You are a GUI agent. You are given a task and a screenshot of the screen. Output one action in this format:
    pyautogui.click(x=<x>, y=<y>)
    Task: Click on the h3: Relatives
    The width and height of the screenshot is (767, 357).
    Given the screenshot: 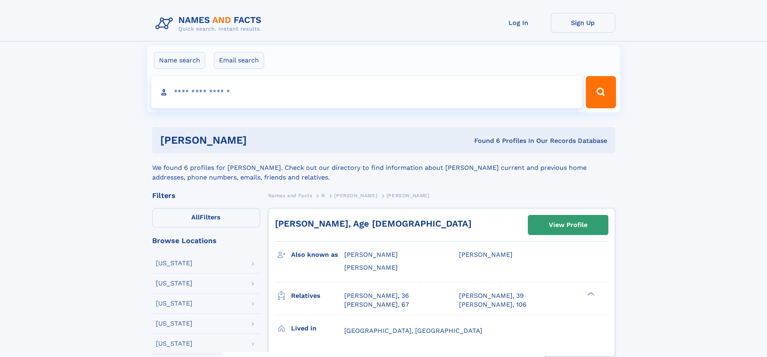 What is the action you would take?
    pyautogui.click(x=318, y=296)
    